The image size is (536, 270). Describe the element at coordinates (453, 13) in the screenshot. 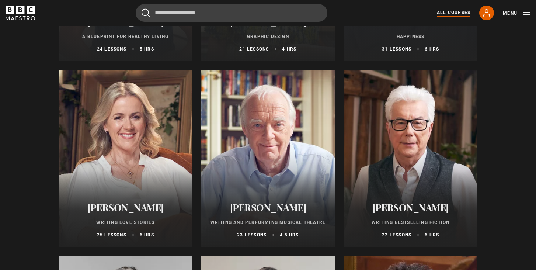

I see `a: All Courses` at that location.